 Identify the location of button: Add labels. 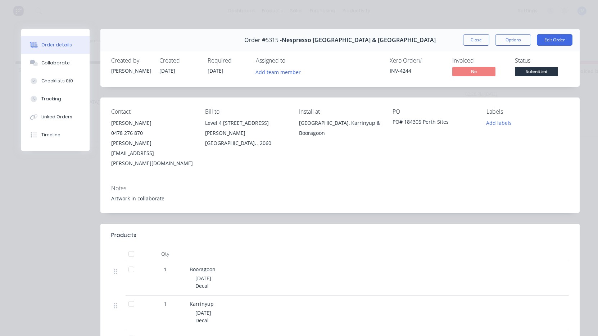
(499, 123).